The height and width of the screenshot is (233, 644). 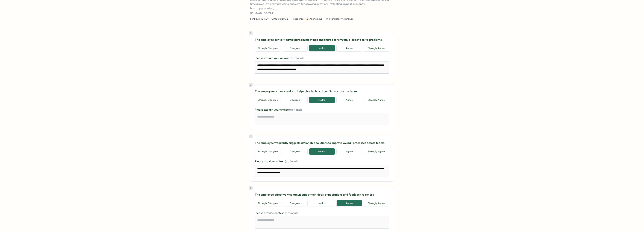 I want to click on p: The employee actively participates in meetings and shares constructive ideas to solve problems., so click(x=322, y=40).